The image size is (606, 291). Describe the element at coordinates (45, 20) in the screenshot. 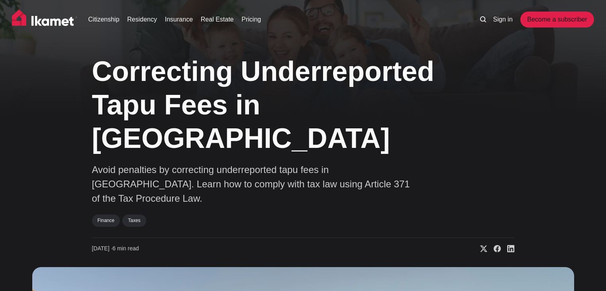

I see `img: Ikamet home` at that location.